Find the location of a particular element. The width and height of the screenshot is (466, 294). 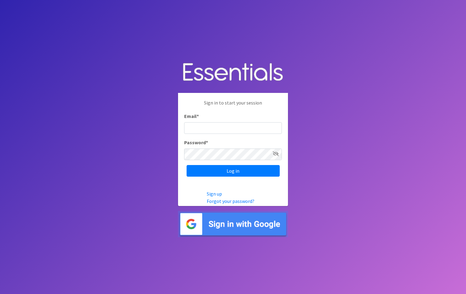

a: Sign up is located at coordinates (214, 193).